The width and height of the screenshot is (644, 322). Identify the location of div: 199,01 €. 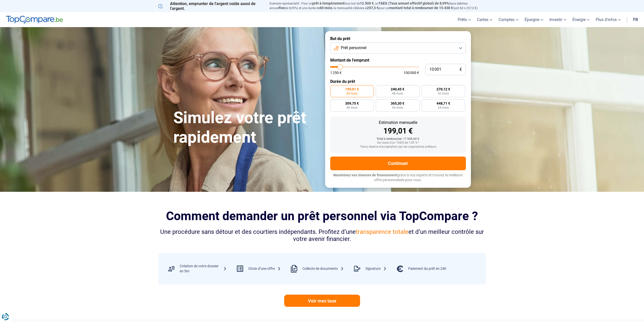
(398, 131).